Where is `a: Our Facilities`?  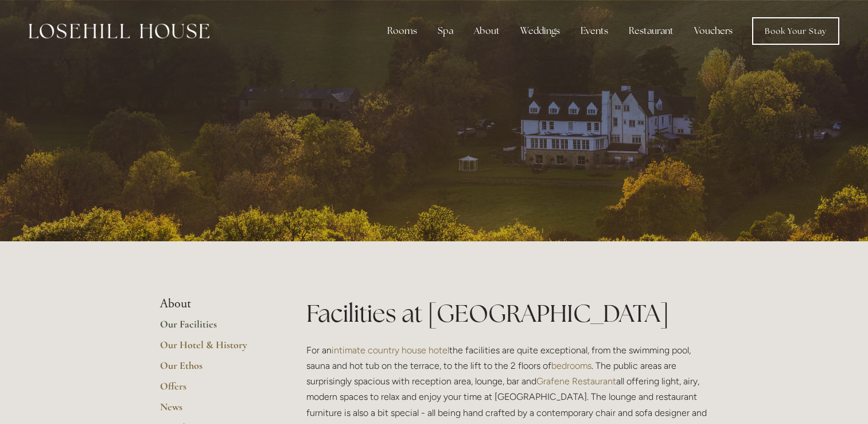
a: Our Facilities is located at coordinates (215, 328).